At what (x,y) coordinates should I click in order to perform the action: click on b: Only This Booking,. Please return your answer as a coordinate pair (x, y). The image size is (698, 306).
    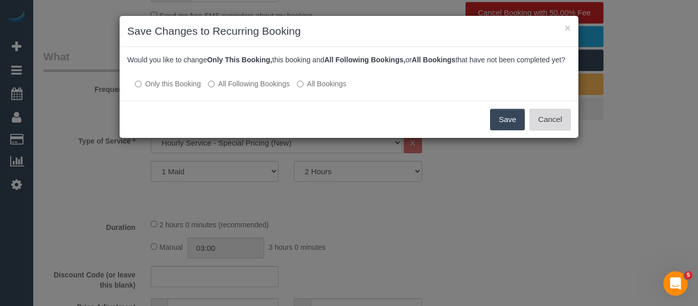
    Looking at the image, I should click on (240, 60).